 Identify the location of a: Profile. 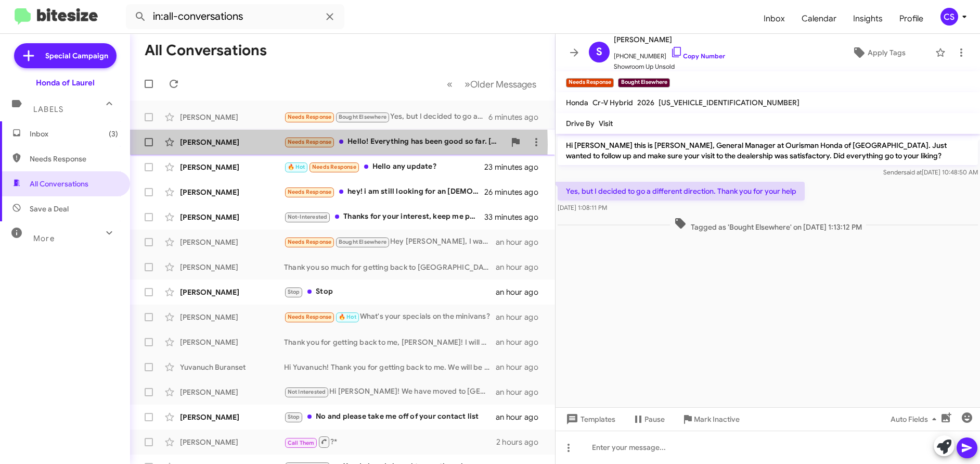
(911, 19).